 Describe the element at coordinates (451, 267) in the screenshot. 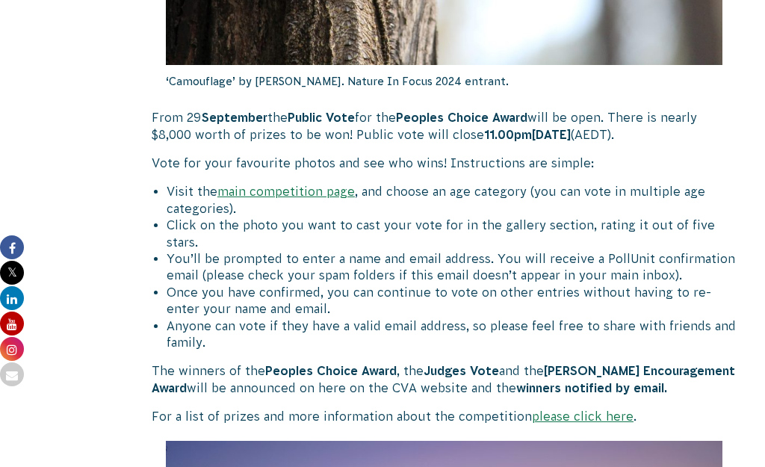

I see `li: You’ll be prompted to enter a name and email address. You will receive a PollUnit confirmation em...` at that location.